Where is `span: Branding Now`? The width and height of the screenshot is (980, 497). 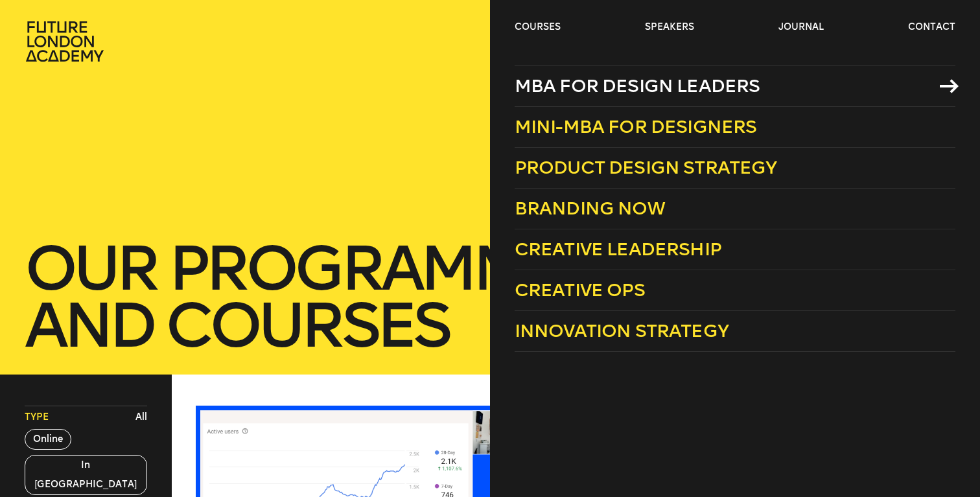 span: Branding Now is located at coordinates (589, 208).